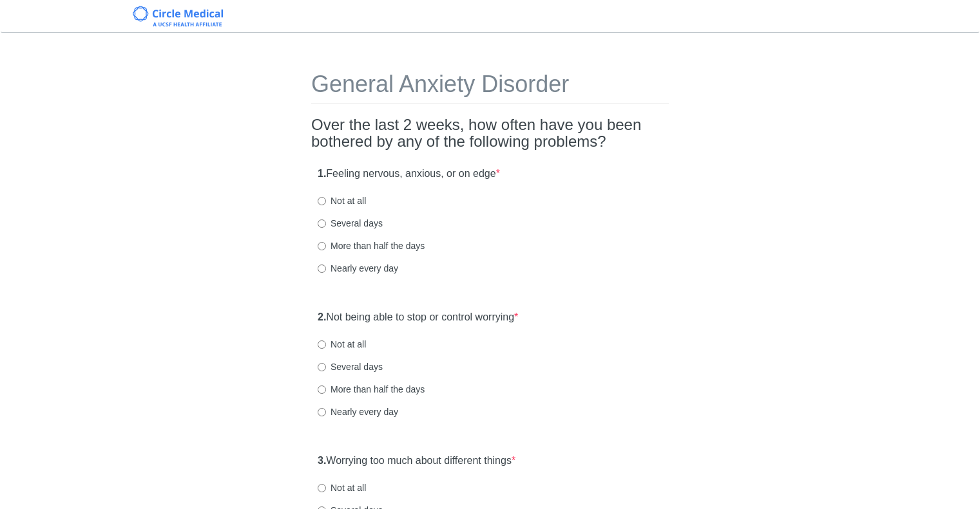  I want to click on strong: 3., so click(321, 460).